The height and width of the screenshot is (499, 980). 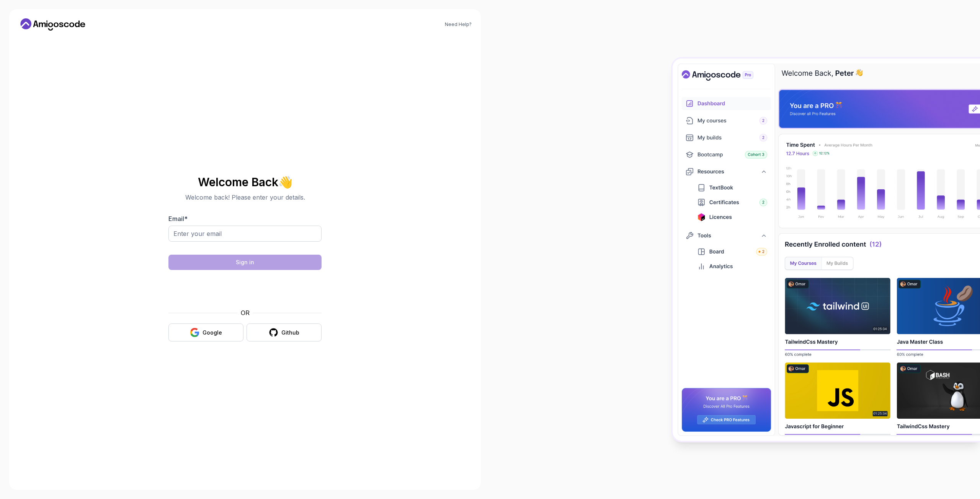 I want to click on img: Amigoscode Dashboard, so click(x=826, y=250).